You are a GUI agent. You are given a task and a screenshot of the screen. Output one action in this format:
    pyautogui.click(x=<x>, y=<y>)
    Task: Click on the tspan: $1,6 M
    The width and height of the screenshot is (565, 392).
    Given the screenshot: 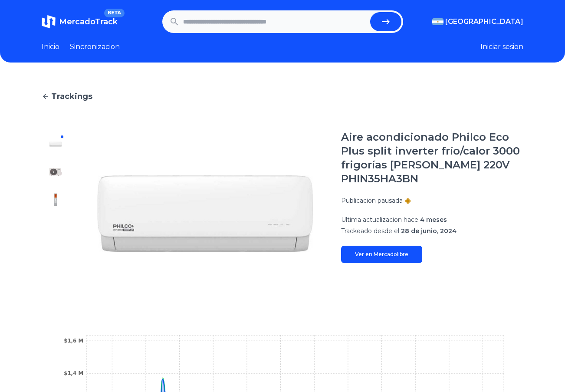 What is the action you would take?
    pyautogui.click(x=74, y=340)
    